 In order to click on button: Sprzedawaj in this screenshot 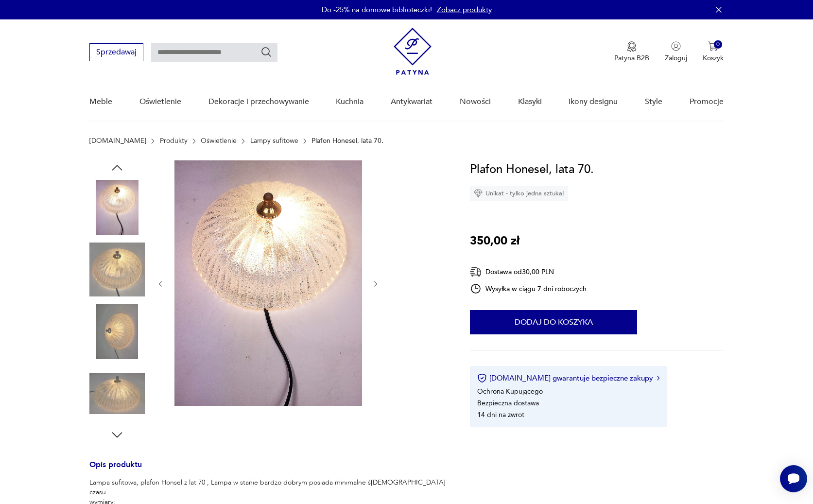, I will do `click(116, 52)`.